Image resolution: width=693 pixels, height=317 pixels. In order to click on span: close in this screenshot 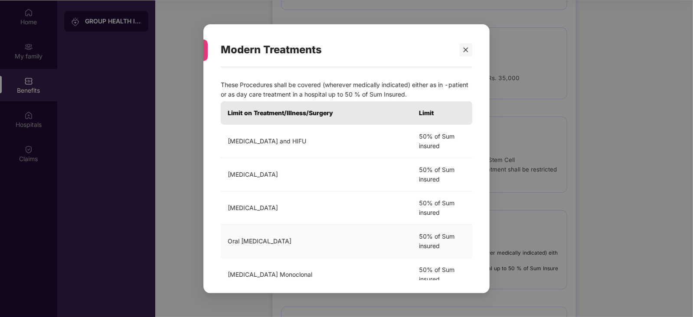, I will do `click(466, 49)`.